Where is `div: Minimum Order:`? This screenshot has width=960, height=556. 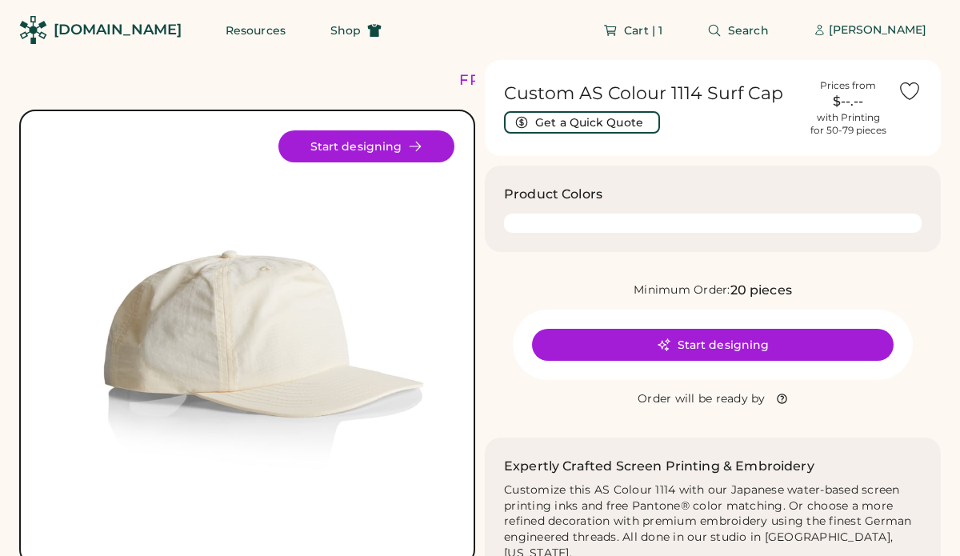
div: Minimum Order: is located at coordinates (682, 290).